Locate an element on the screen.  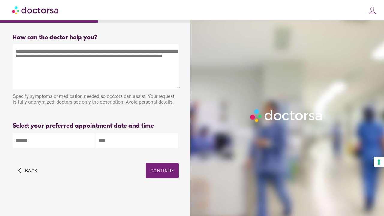
div: How can the doctor help you? is located at coordinates (96, 38).